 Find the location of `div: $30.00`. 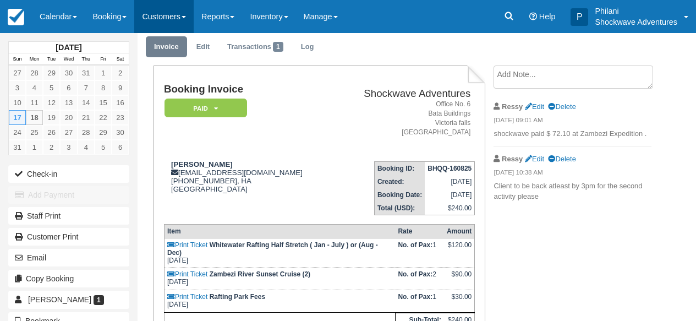

div: $30.00 is located at coordinates (459, 301).